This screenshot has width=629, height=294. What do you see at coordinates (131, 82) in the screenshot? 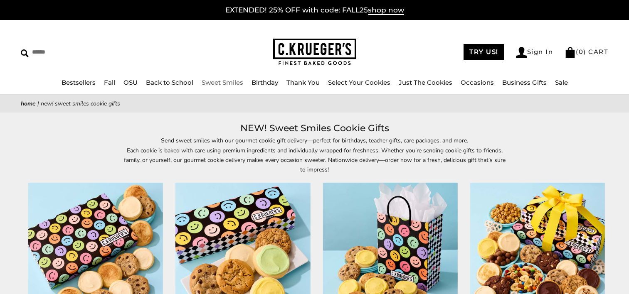
I see `a: OSU` at bounding box center [131, 82].